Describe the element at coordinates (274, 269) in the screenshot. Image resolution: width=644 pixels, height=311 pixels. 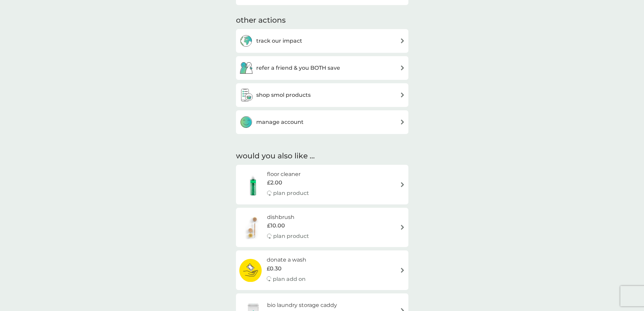
I see `span: £0.30` at that location.